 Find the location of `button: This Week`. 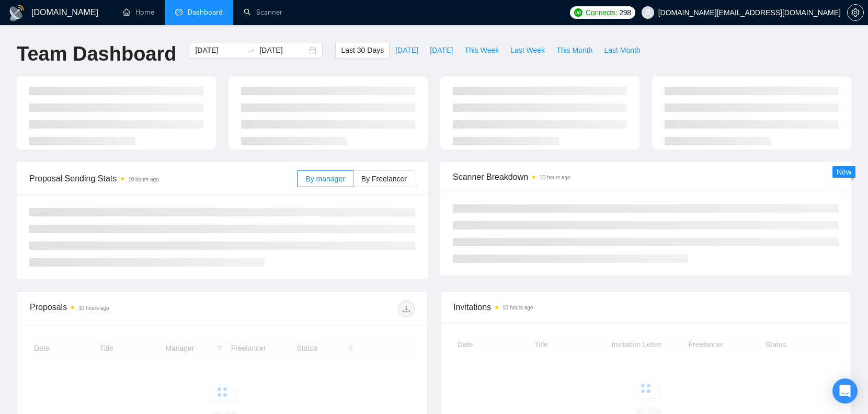

button: This Week is located at coordinates (481, 51).